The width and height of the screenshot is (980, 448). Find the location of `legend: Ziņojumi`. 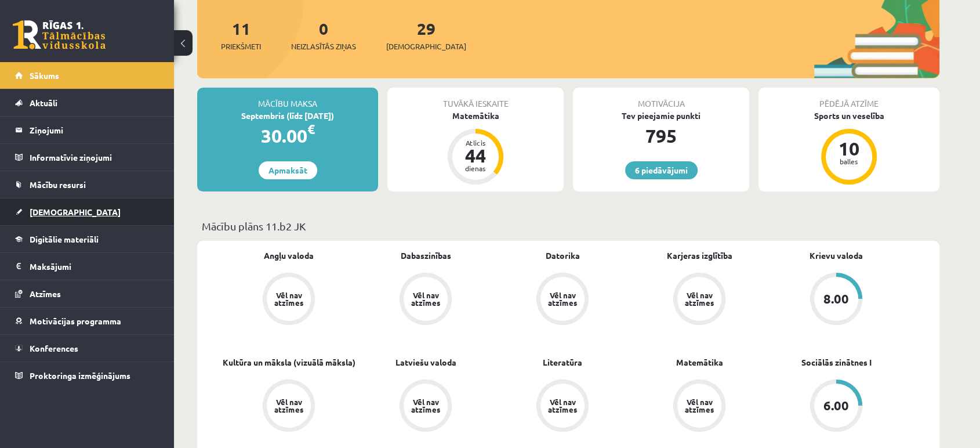

legend: Ziņojumi is located at coordinates (95, 130).